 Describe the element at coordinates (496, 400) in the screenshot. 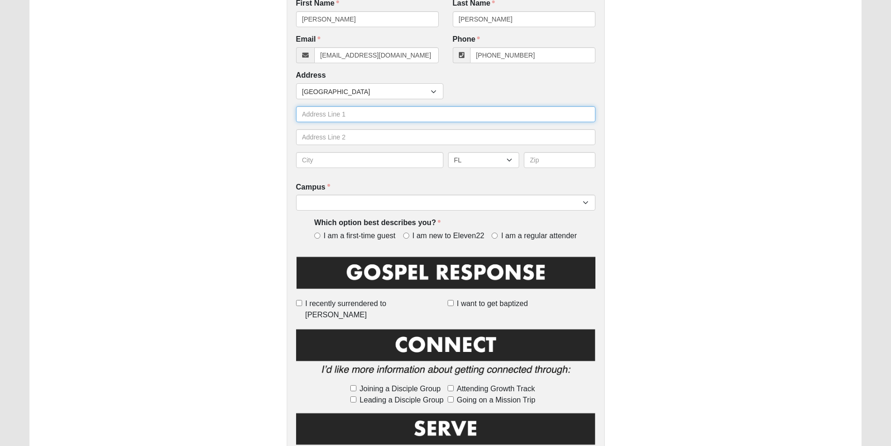

I see `span: Going on a Mission Trip` at that location.